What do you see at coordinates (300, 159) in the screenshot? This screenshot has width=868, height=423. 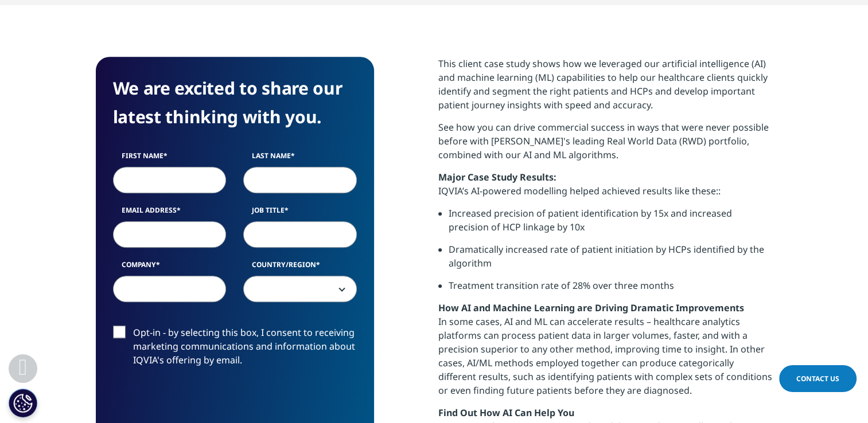 I see `label: Last Name` at bounding box center [300, 159].